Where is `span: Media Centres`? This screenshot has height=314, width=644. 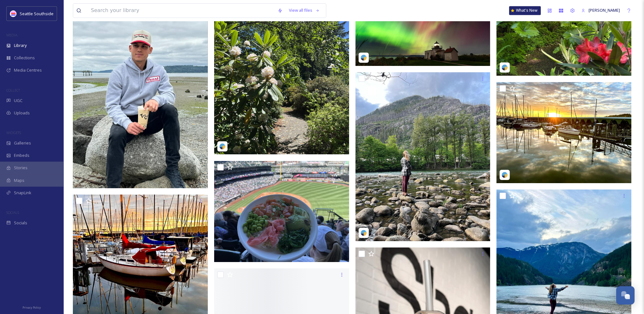 span: Media Centres is located at coordinates (28, 70).